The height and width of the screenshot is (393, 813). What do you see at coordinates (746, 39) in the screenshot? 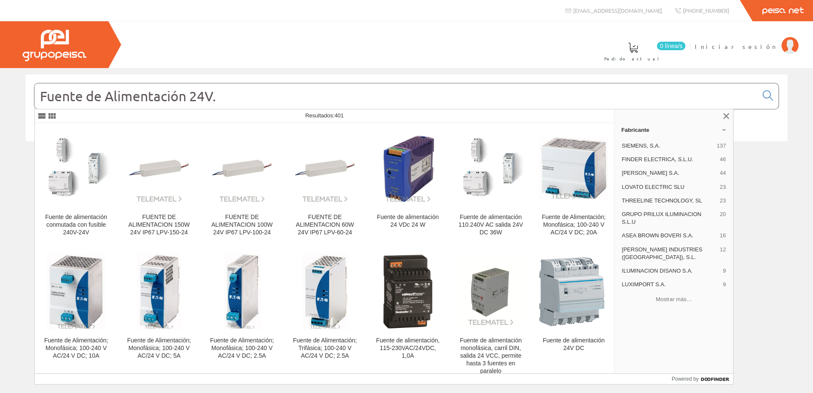
I see `a: Iniciar sesión` at bounding box center [746, 39].